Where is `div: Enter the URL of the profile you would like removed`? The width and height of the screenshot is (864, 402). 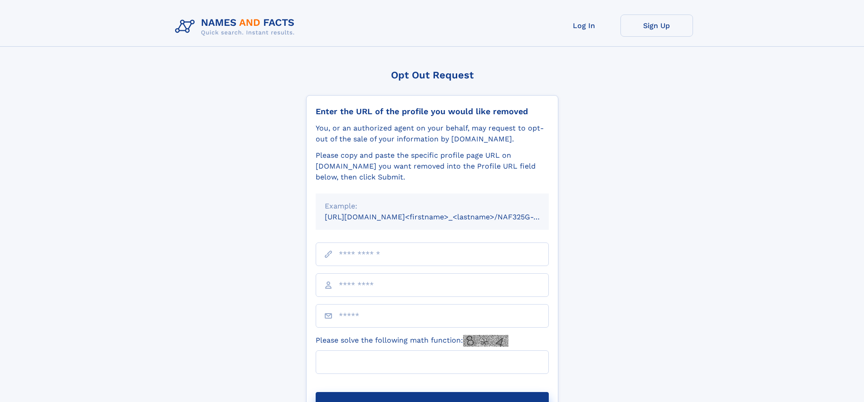 div: Enter the URL of the profile you would like removed is located at coordinates (432, 112).